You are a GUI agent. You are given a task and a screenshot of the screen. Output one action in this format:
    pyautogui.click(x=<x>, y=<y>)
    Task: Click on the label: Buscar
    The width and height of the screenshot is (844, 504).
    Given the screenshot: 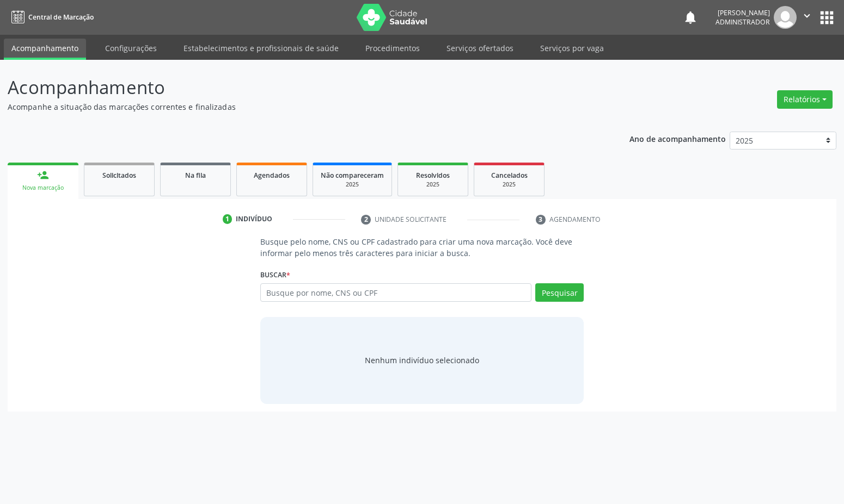 What is the action you would take?
    pyautogui.click(x=275, y=275)
    